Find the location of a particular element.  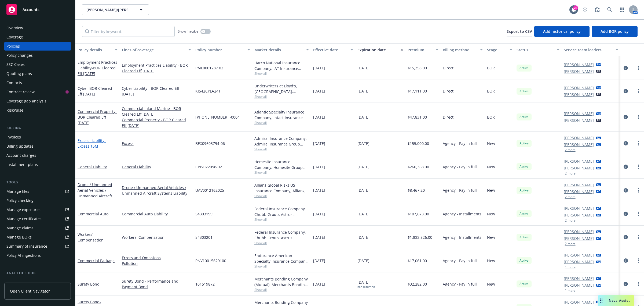

div: Endurance American Specialty Insurance Company, Sompo International, Brown & Riding Insurance Ser... is located at coordinates (282, 258).